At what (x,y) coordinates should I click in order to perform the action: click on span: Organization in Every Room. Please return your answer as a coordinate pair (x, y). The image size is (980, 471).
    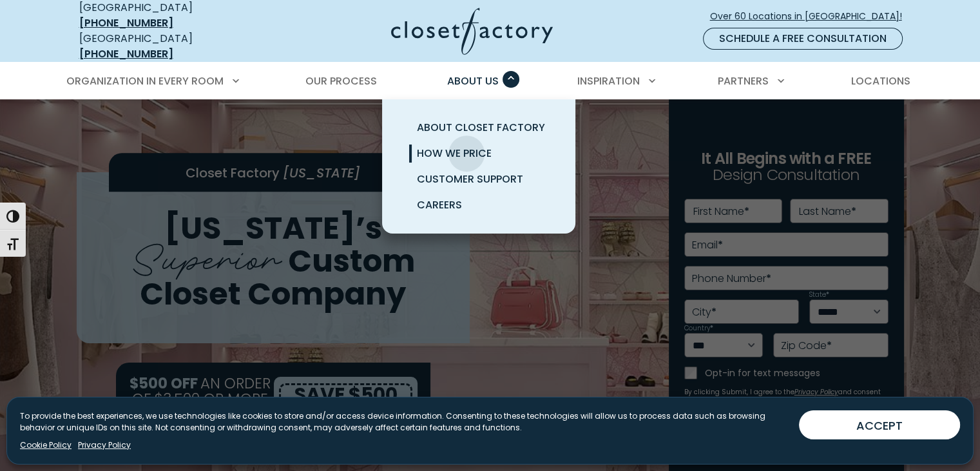
    Looking at the image, I should click on (145, 81).